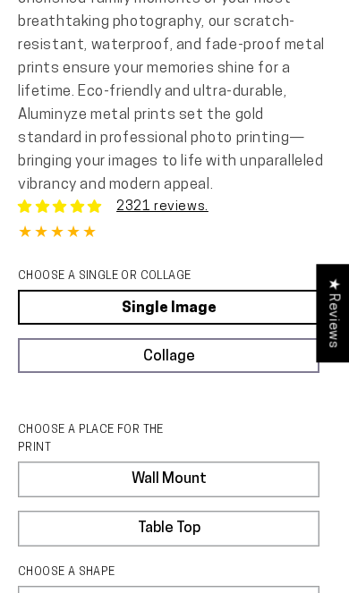 This screenshot has height=593, width=349. What do you see at coordinates (168, 307) in the screenshot?
I see `a: Single Image` at bounding box center [168, 307].